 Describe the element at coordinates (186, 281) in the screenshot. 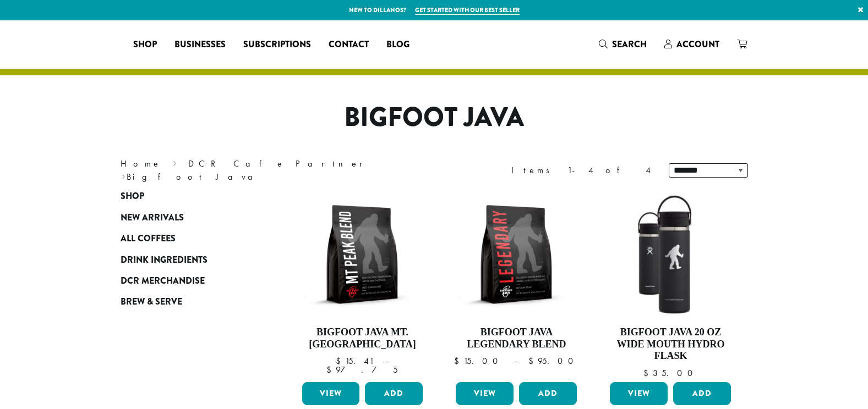

I see `a: DCR Merchandise` at that location.